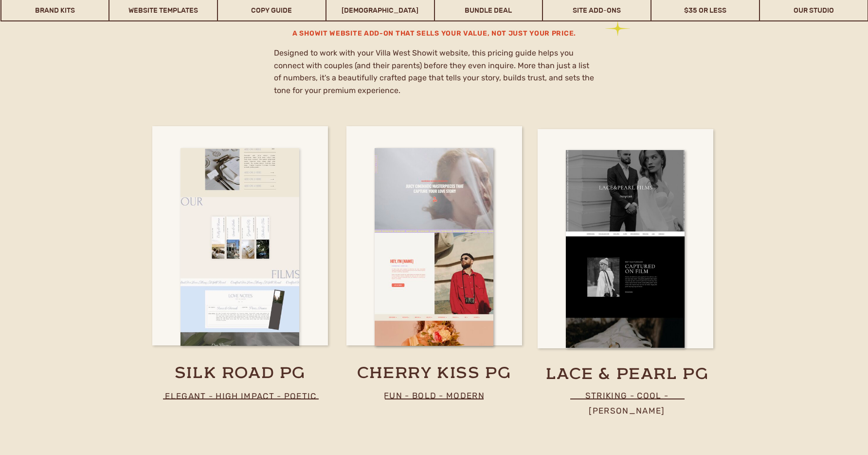 The height and width of the screenshot is (455, 868). What do you see at coordinates (434, 395) in the screenshot?
I see `p: Fun - Bold - Modern` at bounding box center [434, 395].